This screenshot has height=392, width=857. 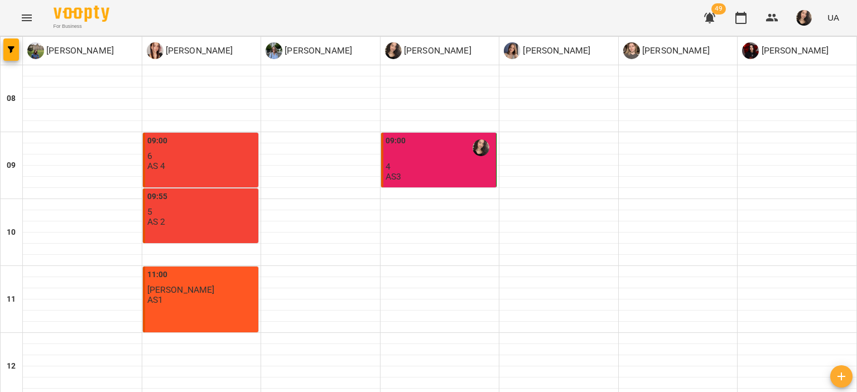 What do you see at coordinates (190, 51) in the screenshot?
I see `div: Мельник Ульяна Олегівна` at bounding box center [190, 51].